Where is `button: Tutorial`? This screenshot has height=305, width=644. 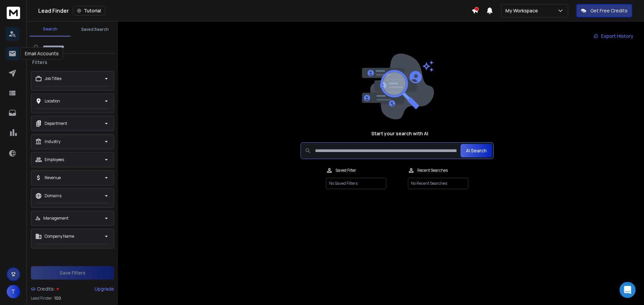 button: Tutorial is located at coordinates (89, 11).